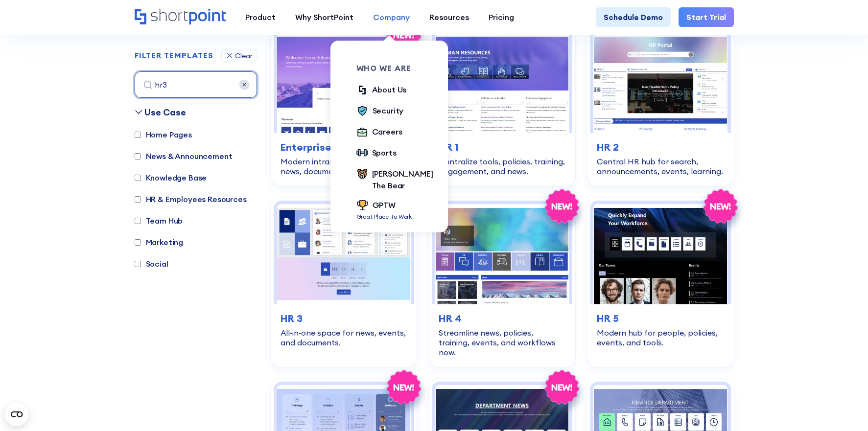 This screenshot has height=431, width=868. I want to click on a: HR 3 – HR Intranet Template: All‑in‑one space for news, events, and documents.HR 3All‑in‑one spac..., so click(344, 282).